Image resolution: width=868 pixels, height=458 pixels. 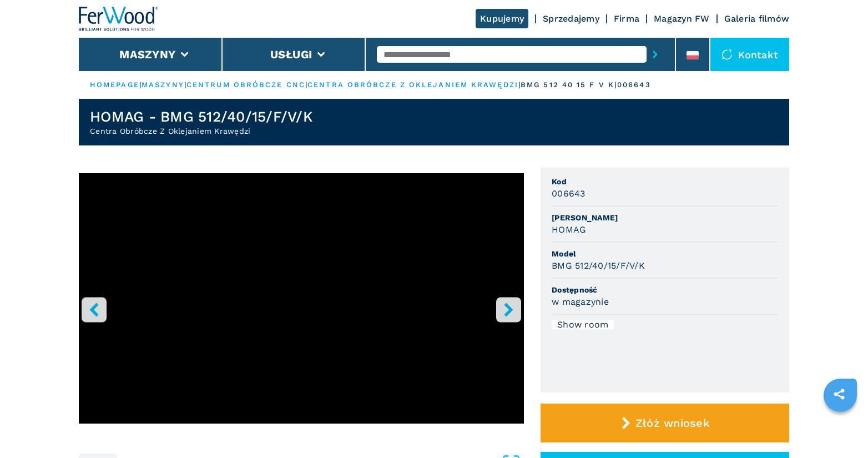 I want to click on a: maszyny, so click(x=162, y=84).